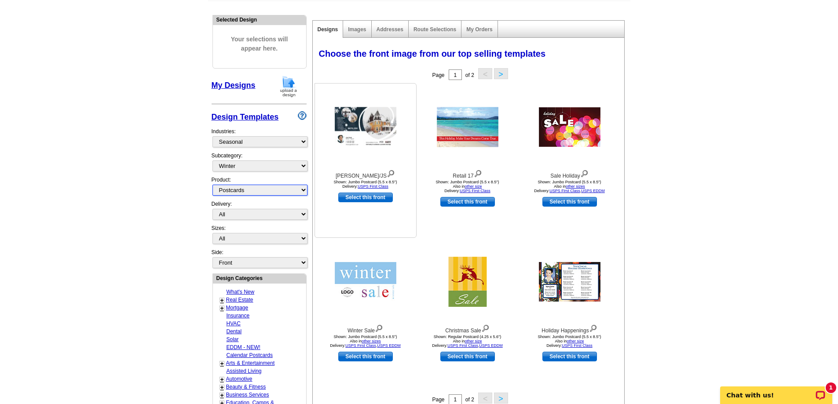  I want to click on div: Side:, so click(259, 259).